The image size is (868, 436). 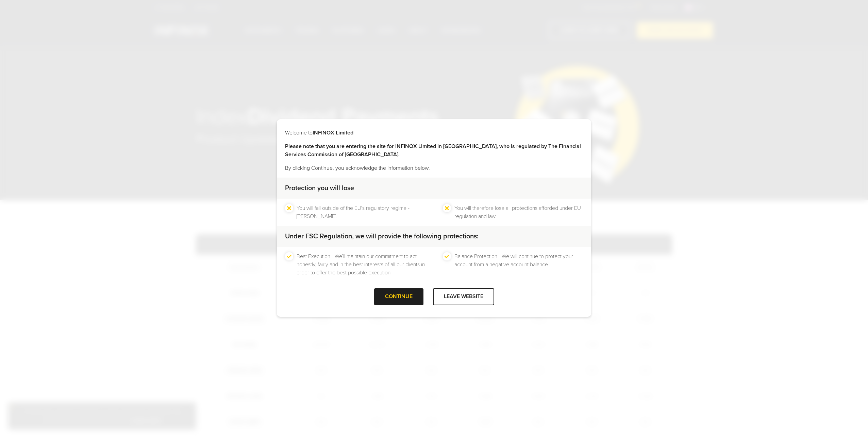 What do you see at coordinates (333, 133) in the screenshot?
I see `strong: INFINOX Limited` at bounding box center [333, 133].